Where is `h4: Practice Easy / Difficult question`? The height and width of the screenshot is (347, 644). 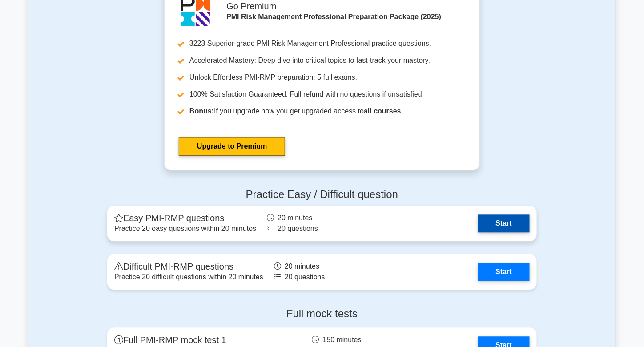
h4: Practice Easy / Difficult question is located at coordinates (322, 195).